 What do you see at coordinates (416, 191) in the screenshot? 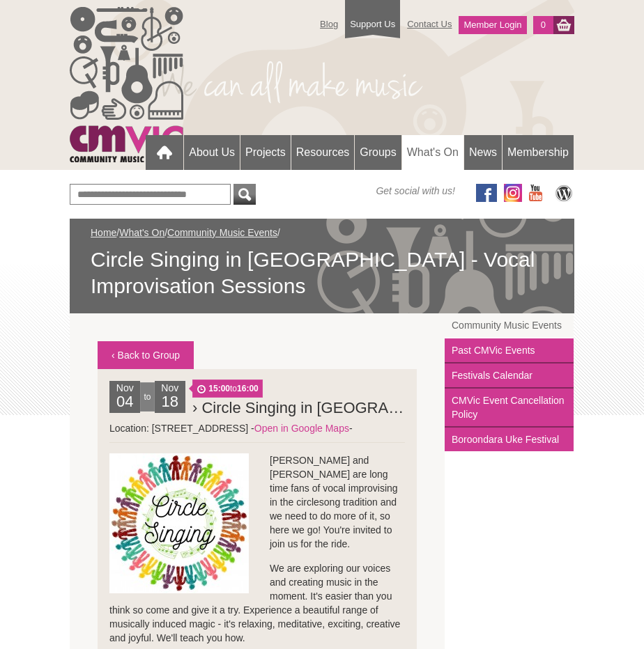
I see `span: Get social with us!` at bounding box center [416, 191].